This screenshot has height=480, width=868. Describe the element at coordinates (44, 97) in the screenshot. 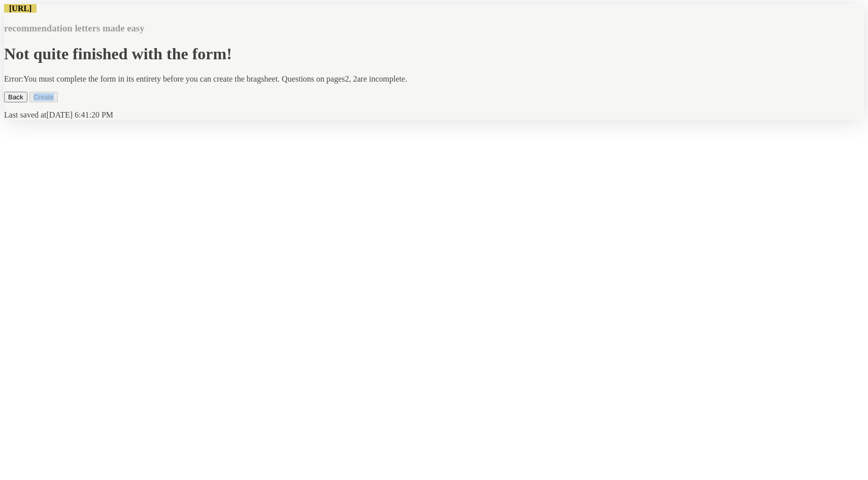

I see `button: Create` at that location.